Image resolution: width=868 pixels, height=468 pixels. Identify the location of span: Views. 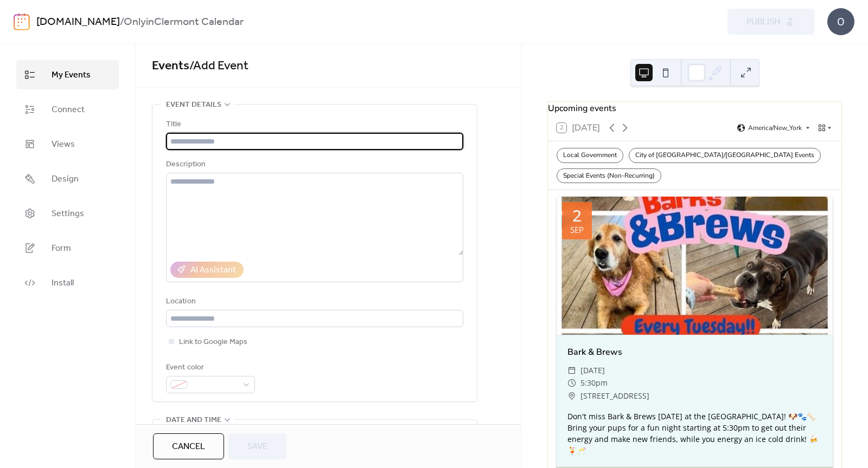
(63, 145).